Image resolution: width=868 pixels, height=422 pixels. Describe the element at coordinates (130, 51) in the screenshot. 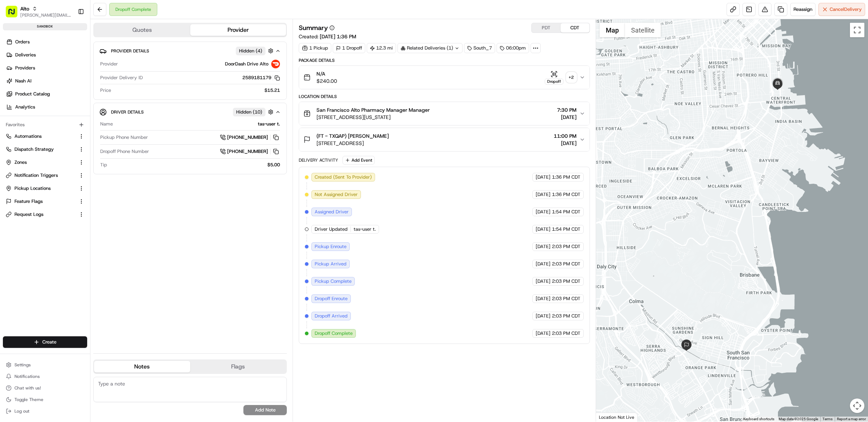

I see `span: Provider Details` at that location.